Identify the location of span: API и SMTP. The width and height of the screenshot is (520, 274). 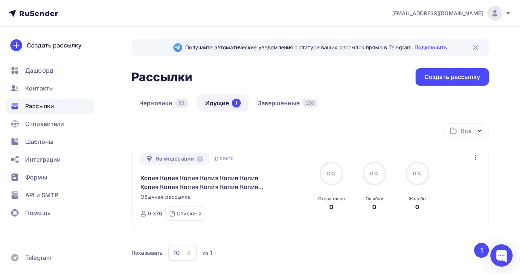
(42, 195).